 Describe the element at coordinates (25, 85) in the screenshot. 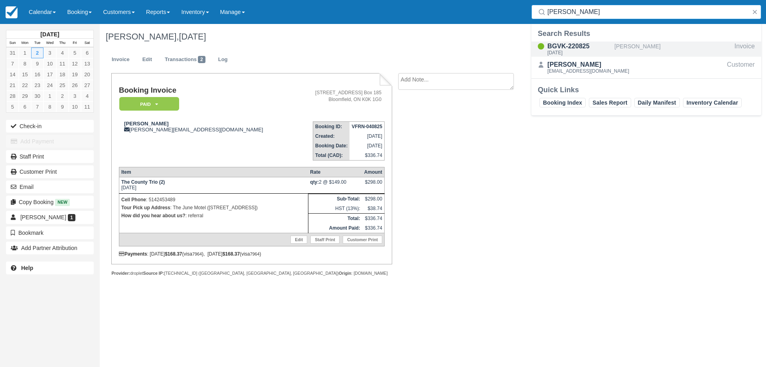

I see `a: 22` at that location.